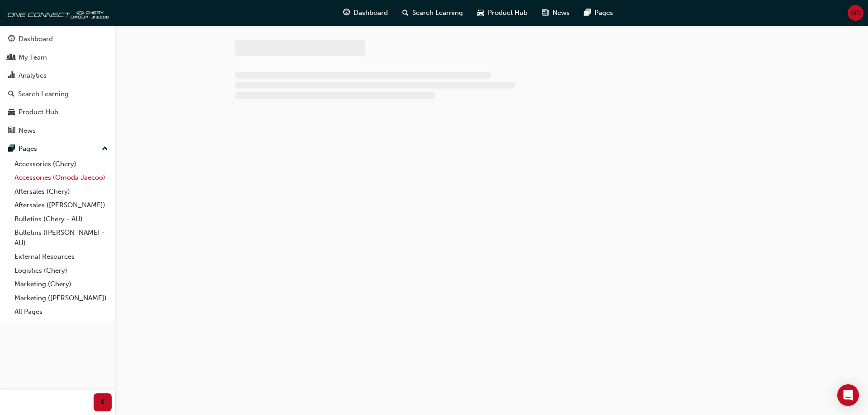 The image size is (868, 415). What do you see at coordinates (61, 284) in the screenshot?
I see `a: Marketing (Chery)` at bounding box center [61, 284].